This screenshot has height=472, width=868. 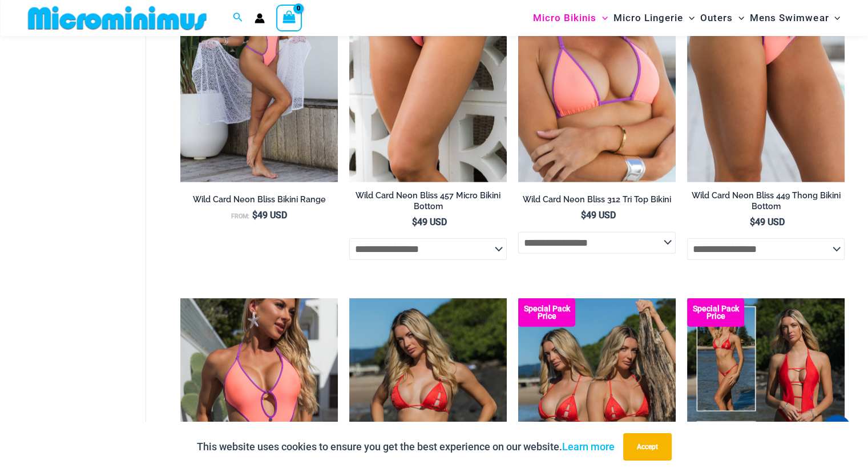 I want to click on a: Wild Card Neon Bliss 449 Thong Bikini Bottom, so click(x=766, y=203).